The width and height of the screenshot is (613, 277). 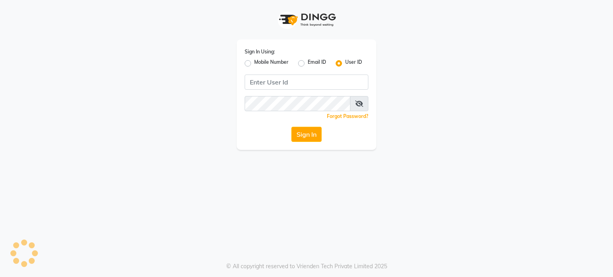 I want to click on img: logo1.svg, so click(x=306, y=20).